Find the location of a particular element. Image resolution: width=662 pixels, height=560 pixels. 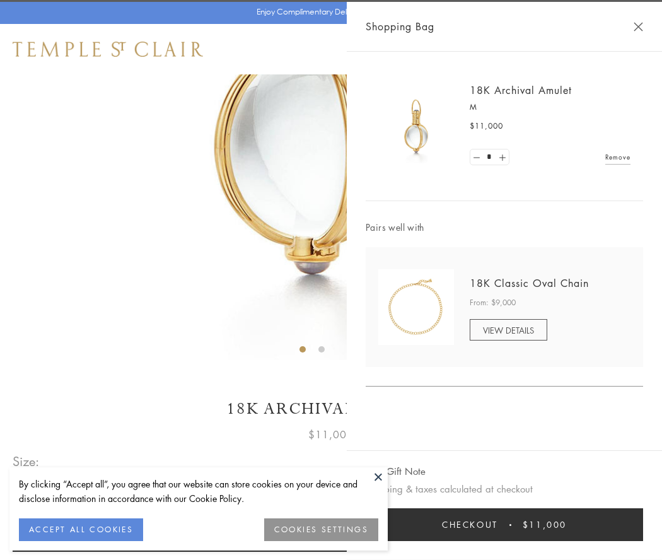

span: Shopping Bag is located at coordinates (400, 26).